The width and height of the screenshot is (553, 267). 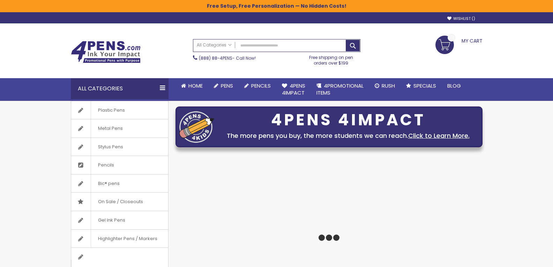 What do you see at coordinates (293, 89) in the screenshot?
I see `span: 4Pens 4impact` at bounding box center [293, 89].